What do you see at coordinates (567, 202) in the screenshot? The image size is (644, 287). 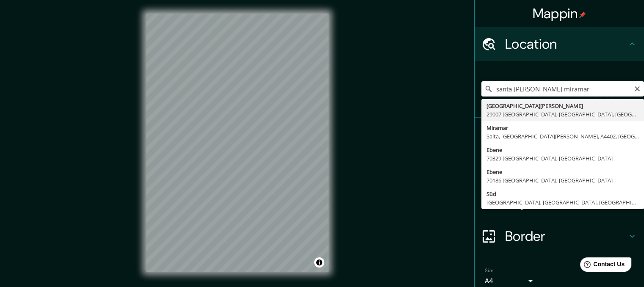 I see `h4: Layout` at bounding box center [567, 202].